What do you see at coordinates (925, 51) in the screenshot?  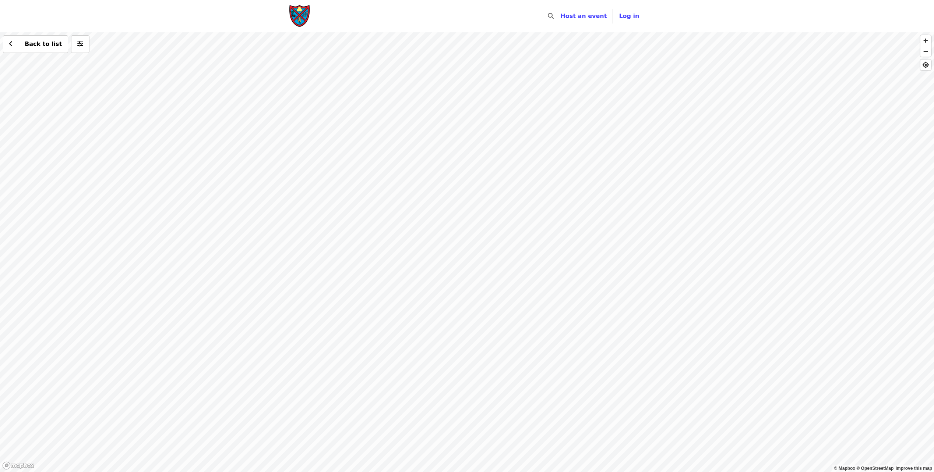 I see `button: Zoom Out` at bounding box center [925, 51].